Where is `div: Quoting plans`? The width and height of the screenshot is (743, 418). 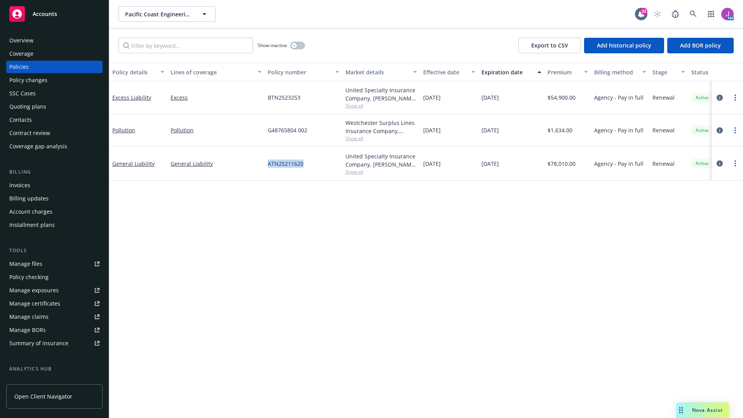 div: Quoting plans is located at coordinates (28, 107).